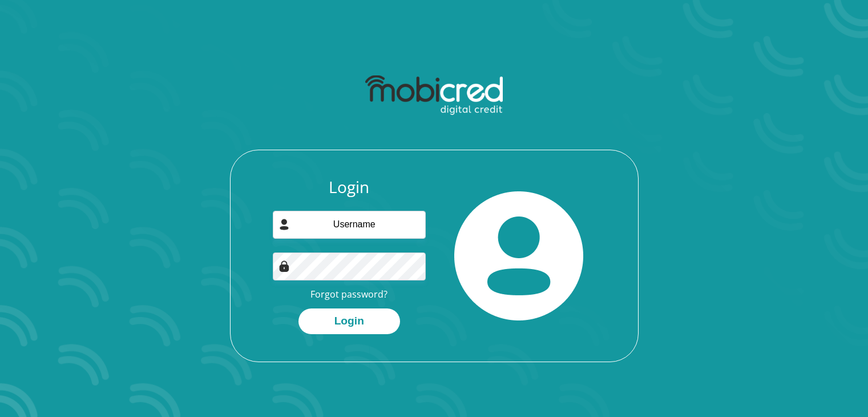  What do you see at coordinates (349, 321) in the screenshot?
I see `button: Login` at bounding box center [349, 321].